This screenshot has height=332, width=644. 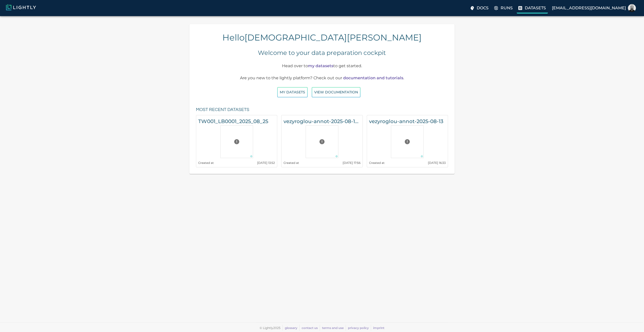 What do you see at coordinates (270, 328) in the screenshot?
I see `span: © Lightly 2025` at bounding box center [270, 328].